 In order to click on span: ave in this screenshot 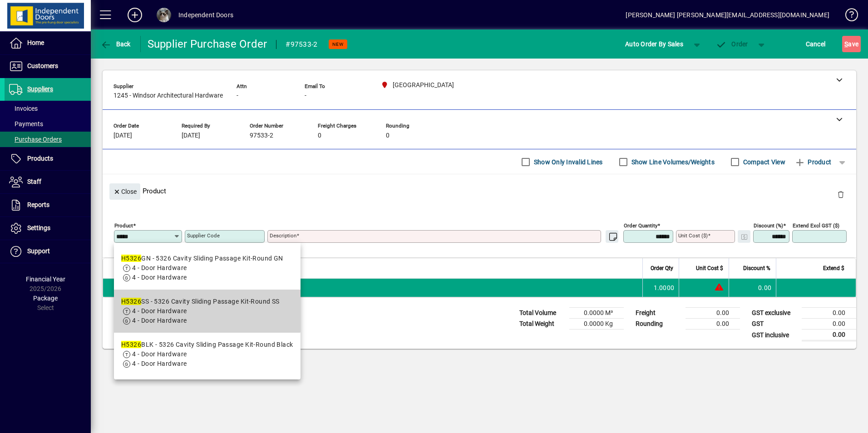, I will do `click(851, 44)`.